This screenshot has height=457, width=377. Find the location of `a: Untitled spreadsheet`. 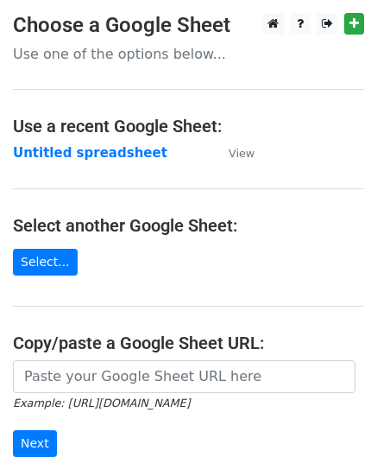

a: Untitled spreadsheet is located at coordinates (90, 153).